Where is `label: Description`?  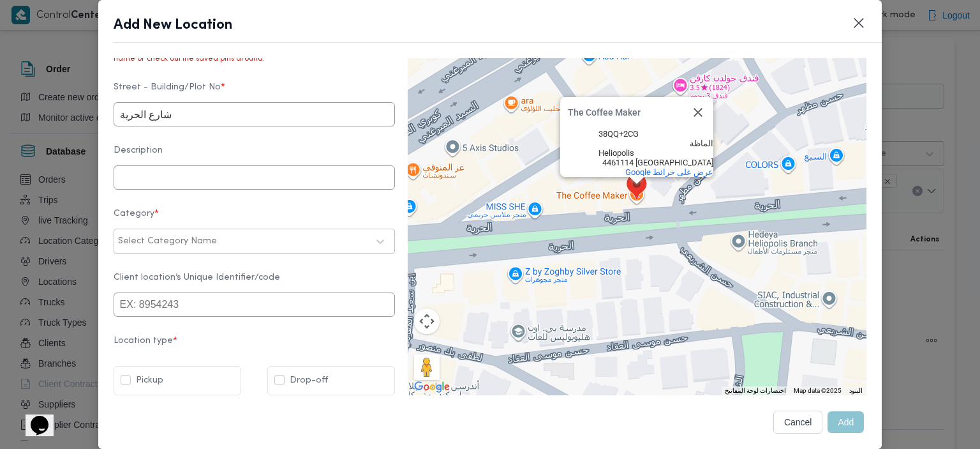 label: Description is located at coordinates (254, 155).